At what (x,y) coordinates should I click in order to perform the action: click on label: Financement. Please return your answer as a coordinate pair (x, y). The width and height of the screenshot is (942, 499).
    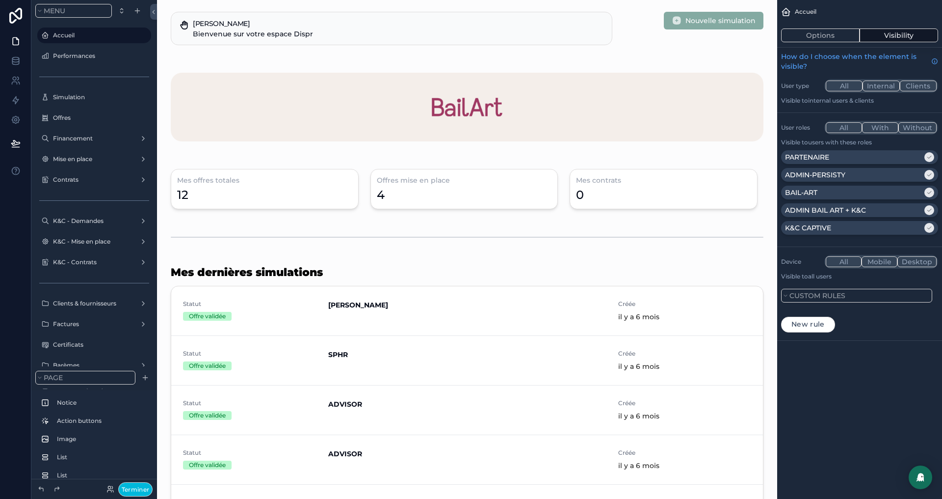
    Looking at the image, I should click on (92, 138).